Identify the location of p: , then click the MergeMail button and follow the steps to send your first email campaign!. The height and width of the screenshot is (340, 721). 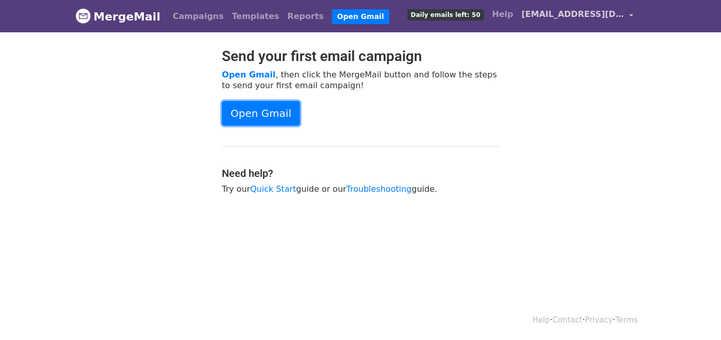
(360, 80).